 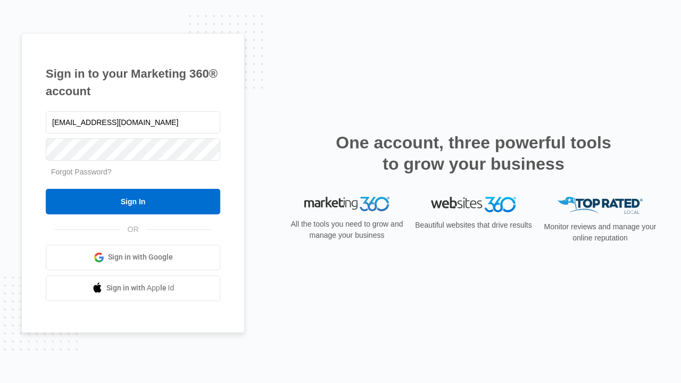 I want to click on p: Beautiful websites that drive results, so click(x=473, y=225).